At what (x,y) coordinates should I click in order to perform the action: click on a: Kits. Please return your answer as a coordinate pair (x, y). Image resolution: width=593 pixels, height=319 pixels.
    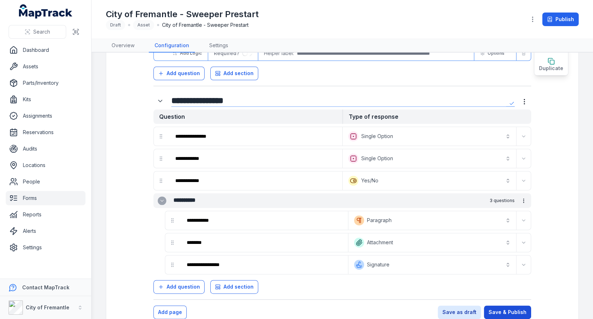
    Looking at the image, I should click on (45, 99).